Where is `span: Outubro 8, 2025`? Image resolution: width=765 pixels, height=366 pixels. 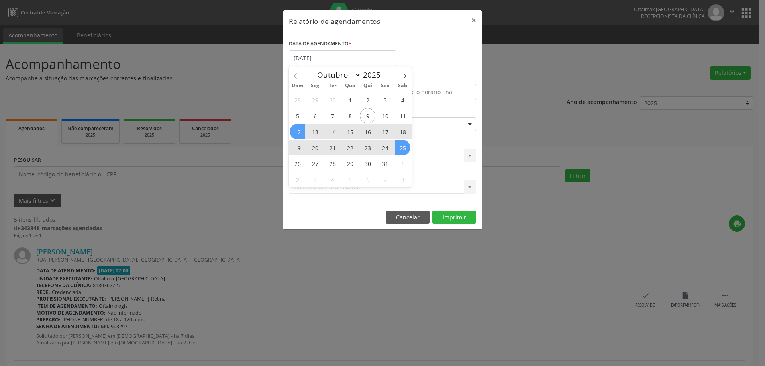
span: Outubro 8, 2025 is located at coordinates (350, 116).